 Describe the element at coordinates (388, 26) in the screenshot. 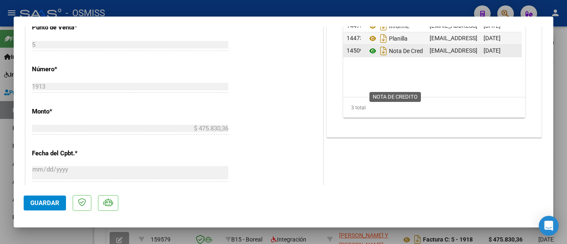

I see `span: Informe` at that location.